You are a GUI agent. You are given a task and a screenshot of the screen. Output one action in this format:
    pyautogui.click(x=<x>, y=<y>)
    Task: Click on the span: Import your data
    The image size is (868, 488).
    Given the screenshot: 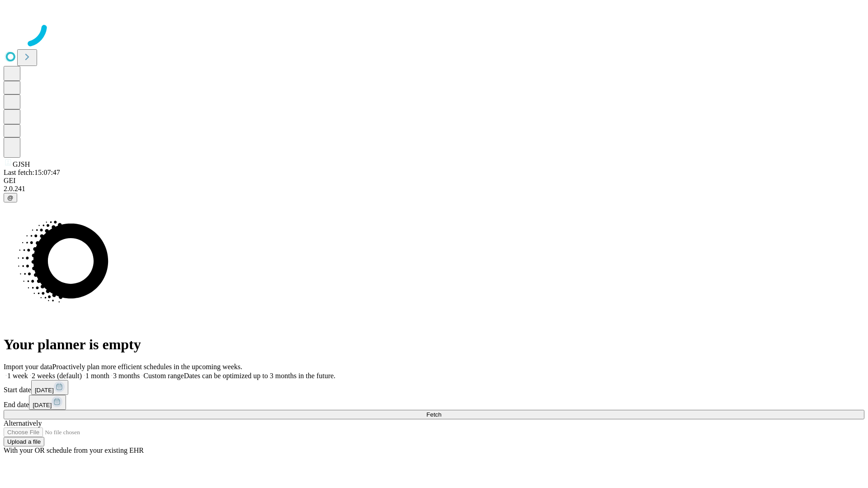 What is the action you would take?
    pyautogui.click(x=28, y=366)
    